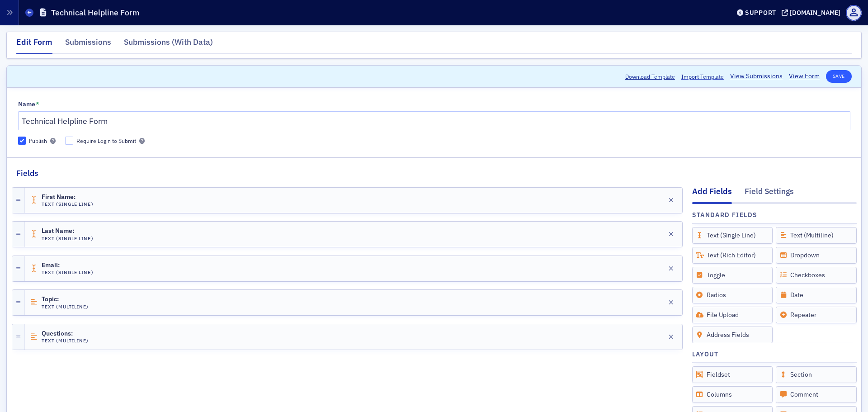 This screenshot has height=412, width=868. Describe the element at coordinates (816, 394) in the screenshot. I see `div: Comment` at that location.